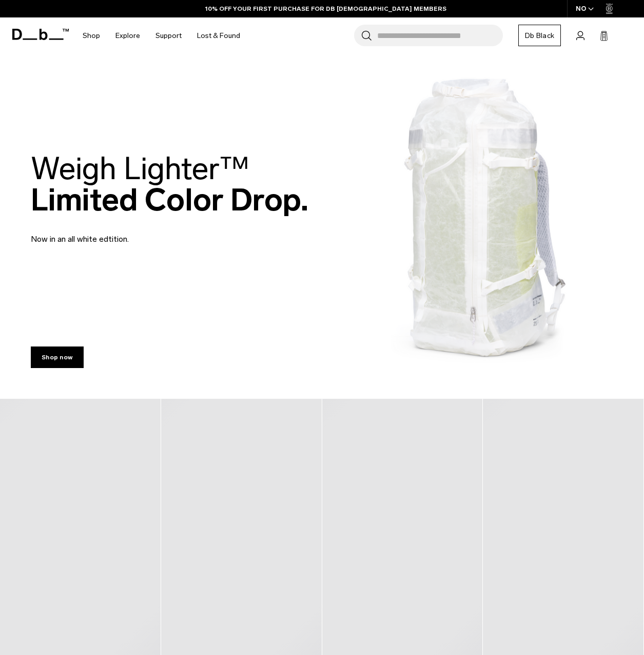 Image resolution: width=644 pixels, height=655 pixels. What do you see at coordinates (161, 35) in the screenshot?
I see `nav: Main Navigation` at bounding box center [161, 35].